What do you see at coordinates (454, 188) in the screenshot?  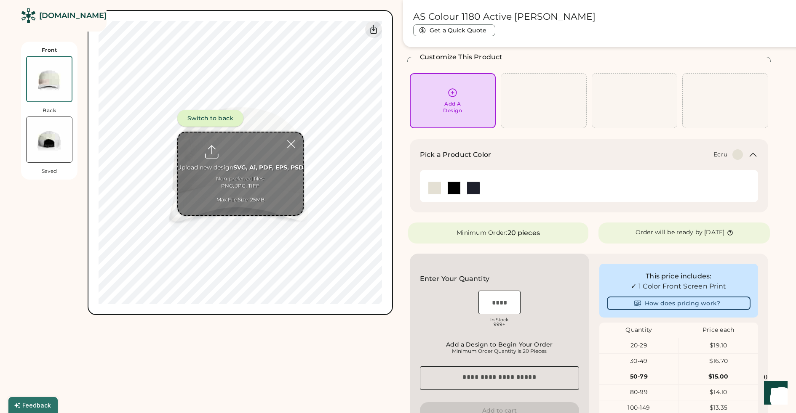 I see `div: Black` at bounding box center [454, 188].